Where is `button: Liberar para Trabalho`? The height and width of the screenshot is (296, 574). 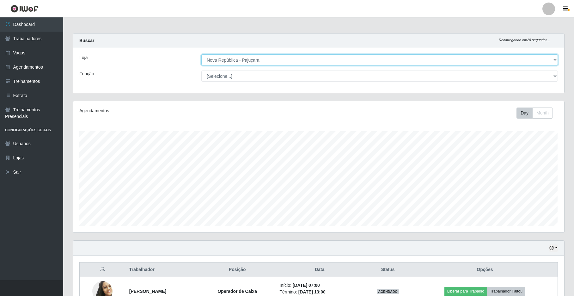
button: Liberar para Trabalho is located at coordinates (466, 291).